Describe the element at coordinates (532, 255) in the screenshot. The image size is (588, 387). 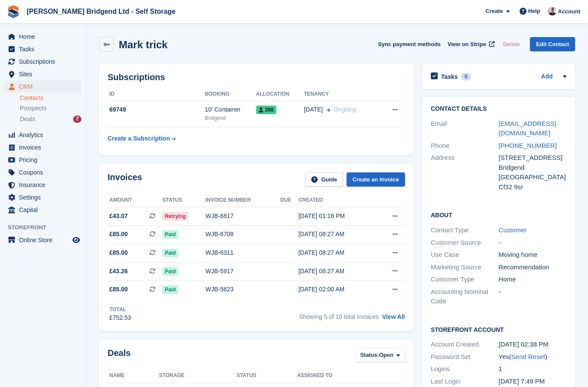
I see `div: Moving home` at that location.